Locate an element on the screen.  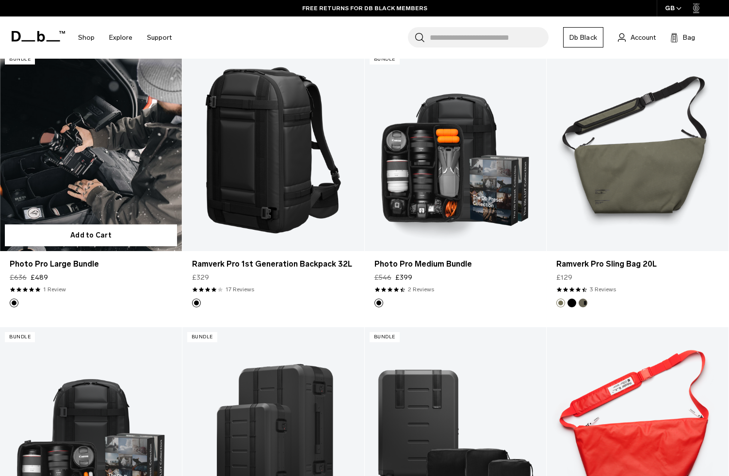
a: Shop is located at coordinates (86, 37).